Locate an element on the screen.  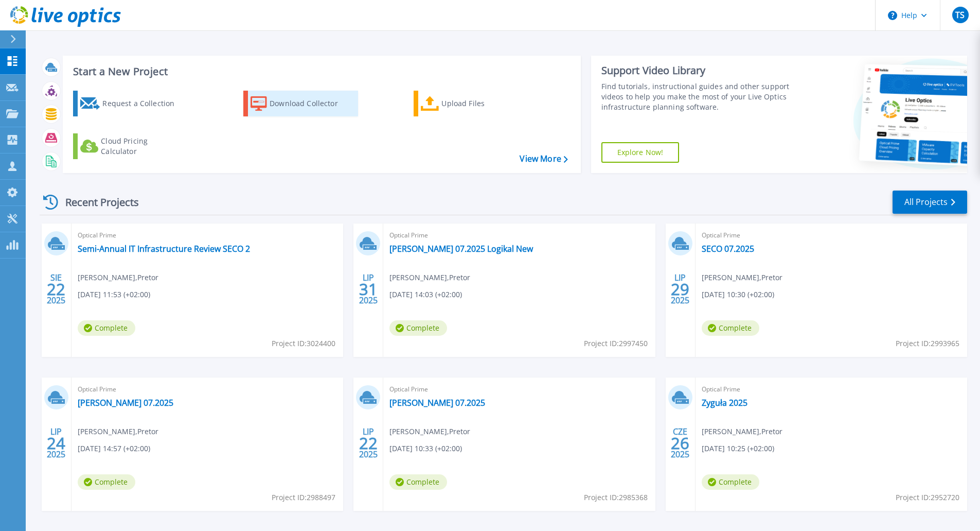
span: 29 is located at coordinates (681, 288).